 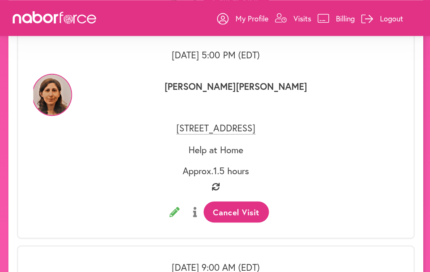 What do you see at coordinates (335, 18) in the screenshot?
I see `a: Billing` at bounding box center [335, 18].